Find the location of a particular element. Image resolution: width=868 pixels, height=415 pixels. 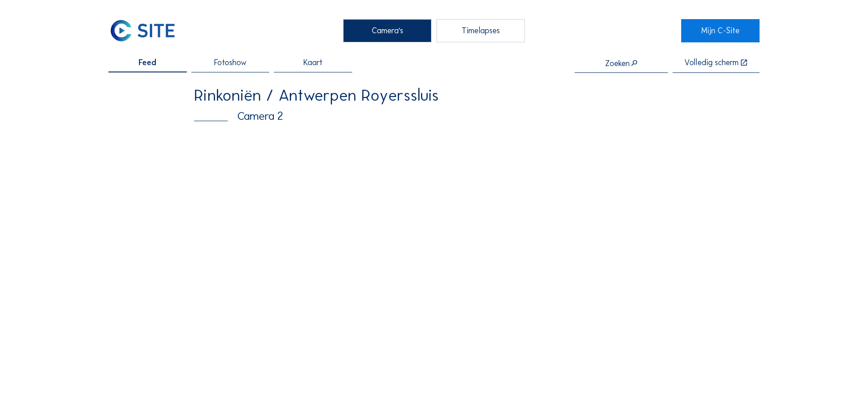

span: Fotoshow is located at coordinates (230, 63).